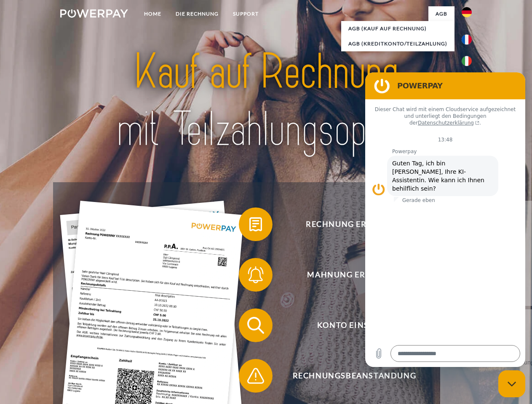 The width and height of the screenshot is (532, 404). What do you see at coordinates (354, 275) in the screenshot?
I see `span: Mahnung erhalten?` at bounding box center [354, 275].